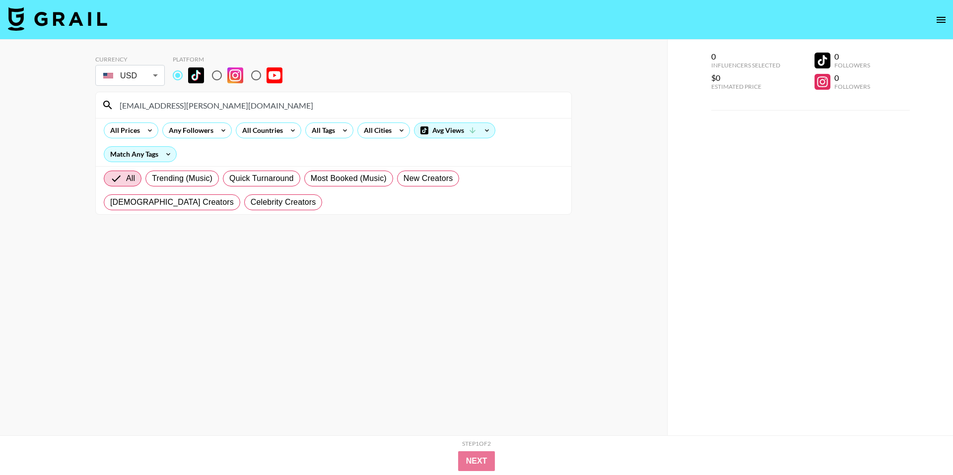 This screenshot has width=953, height=475. I want to click on input: Search by User Name, so click(339, 105).